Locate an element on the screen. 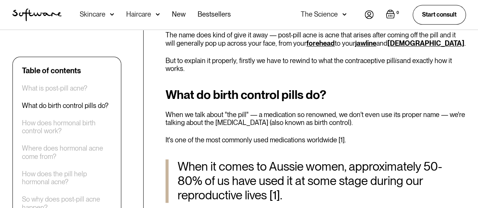  a: How does hormonal birth control work? is located at coordinates (67, 127).